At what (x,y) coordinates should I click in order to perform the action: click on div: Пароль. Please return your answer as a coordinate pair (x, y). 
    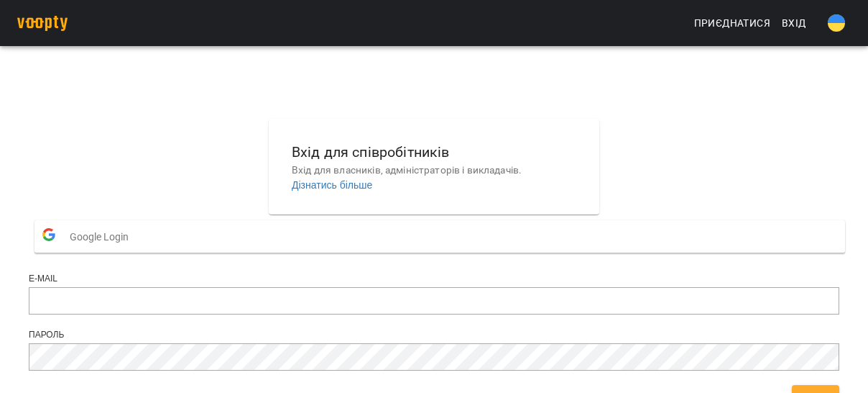
    Looking at the image, I should click on (434, 335).